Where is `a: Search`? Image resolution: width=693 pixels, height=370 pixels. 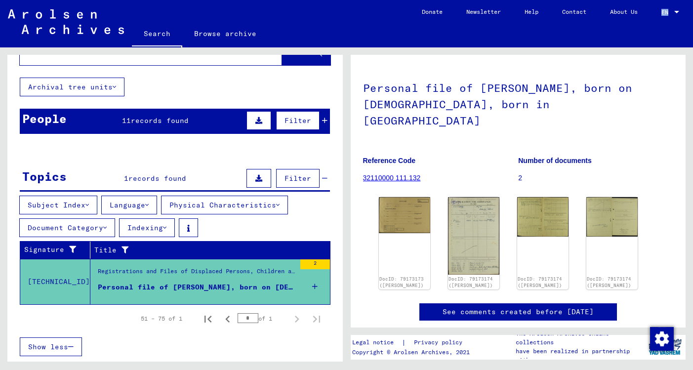 a: Search is located at coordinates (157, 35).